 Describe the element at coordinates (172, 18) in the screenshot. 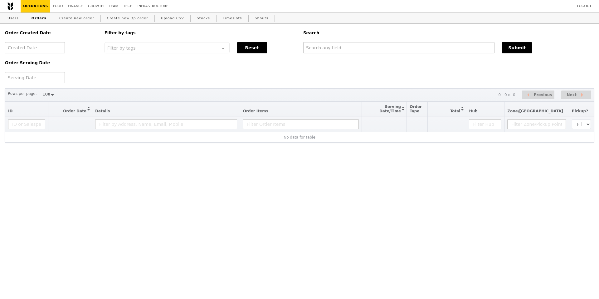

I see `a: Upload CSV` at that location.